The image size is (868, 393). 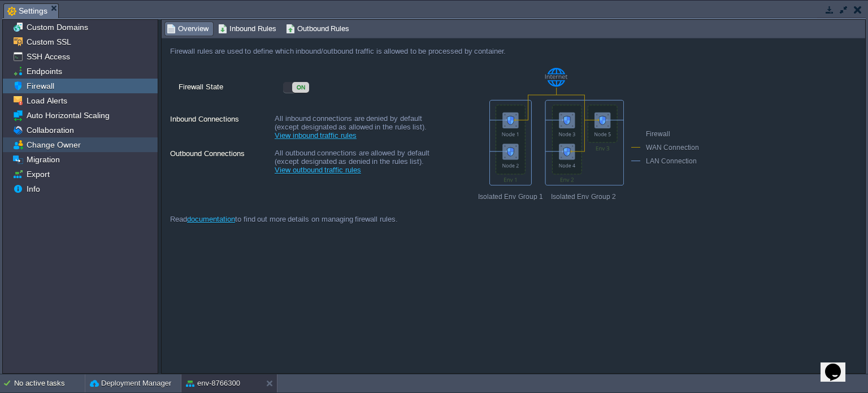 I want to click on span: Auto Horizontal Scaling, so click(x=68, y=116).